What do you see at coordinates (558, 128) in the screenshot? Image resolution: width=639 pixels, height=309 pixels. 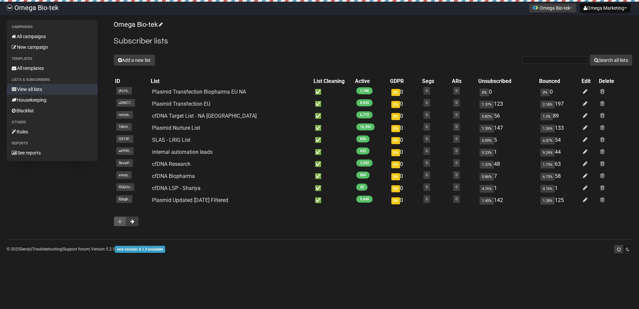 I see `td: 133` at bounding box center [558, 128].